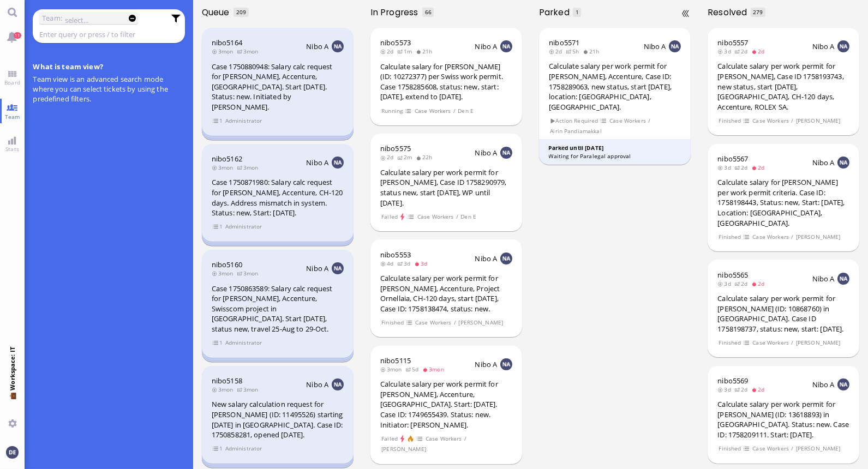 Image resolution: width=868 pixels, height=469 pixels. I want to click on span: In progress, so click(396, 12).